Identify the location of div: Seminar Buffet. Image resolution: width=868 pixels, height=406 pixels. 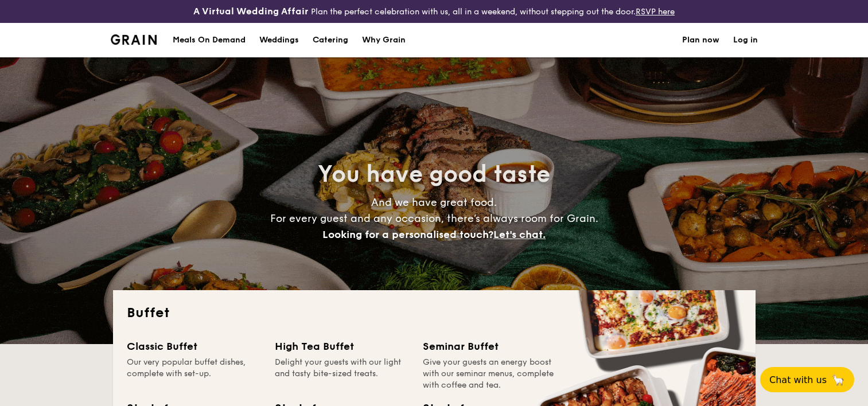
(490, 346).